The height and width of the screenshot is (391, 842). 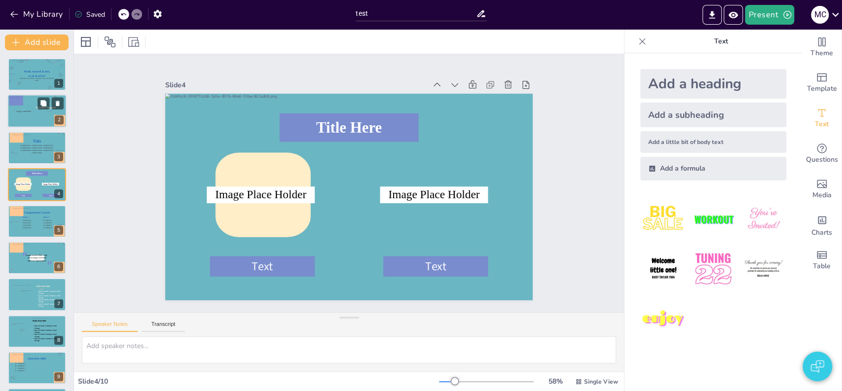 I want to click on div: Add text boxes, so click(x=822, y=118).